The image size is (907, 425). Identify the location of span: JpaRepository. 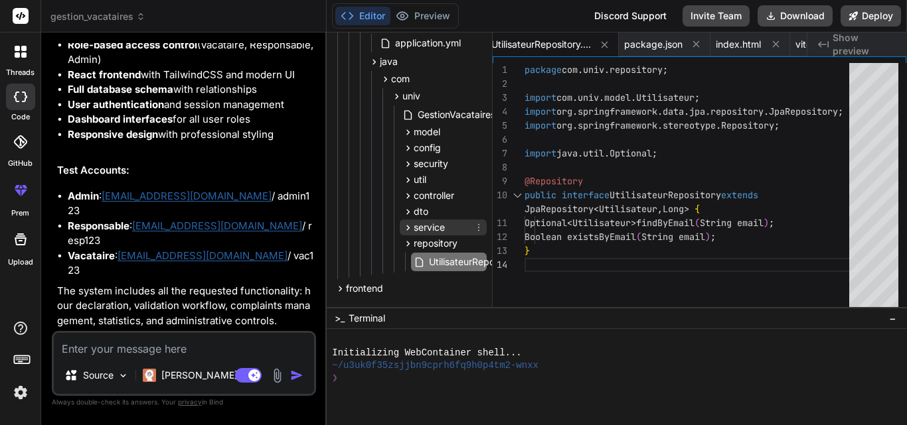
(803, 112).